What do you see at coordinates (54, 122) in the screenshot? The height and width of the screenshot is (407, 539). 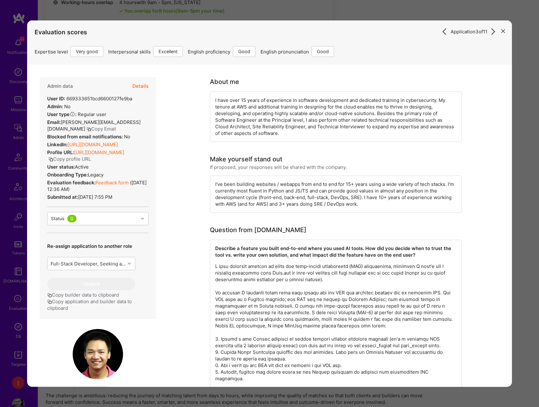 I see `strong: Email:` at bounding box center [54, 122].